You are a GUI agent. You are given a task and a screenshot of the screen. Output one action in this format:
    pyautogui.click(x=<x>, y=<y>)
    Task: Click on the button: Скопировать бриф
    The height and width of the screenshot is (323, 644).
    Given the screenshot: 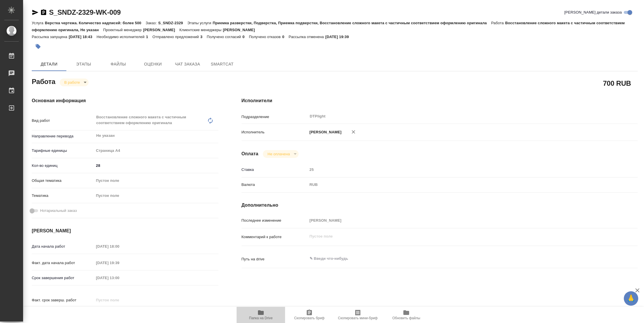 What is the action you would take?
    pyautogui.click(x=309, y=315)
    